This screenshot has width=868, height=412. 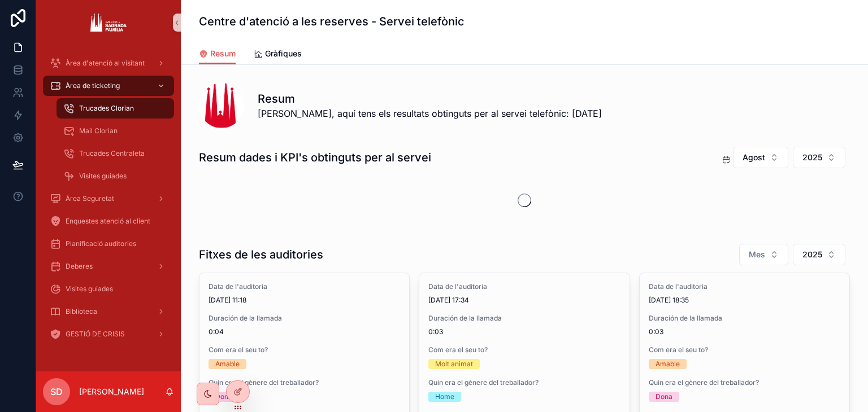 What do you see at coordinates (261, 255) in the screenshot?
I see `h1: Fitxes de les auditories` at bounding box center [261, 255].